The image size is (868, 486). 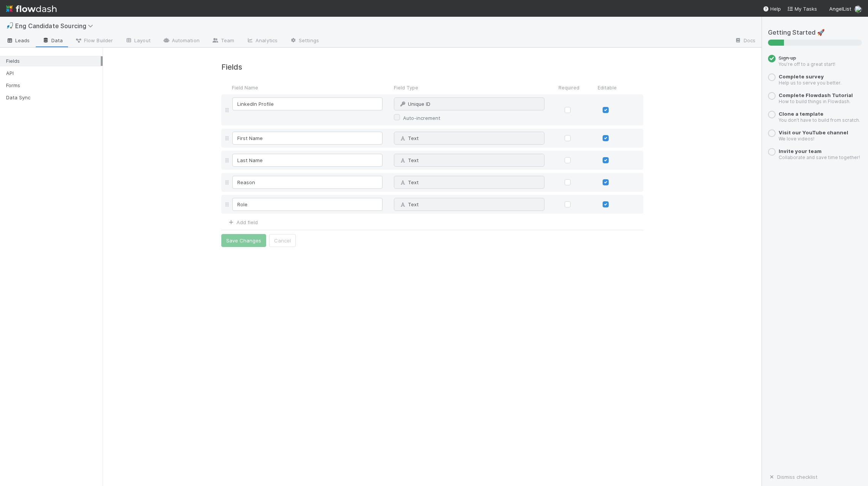 What do you see at coordinates (813, 133) in the screenshot?
I see `a: Visit our YouTube channel` at bounding box center [813, 133].